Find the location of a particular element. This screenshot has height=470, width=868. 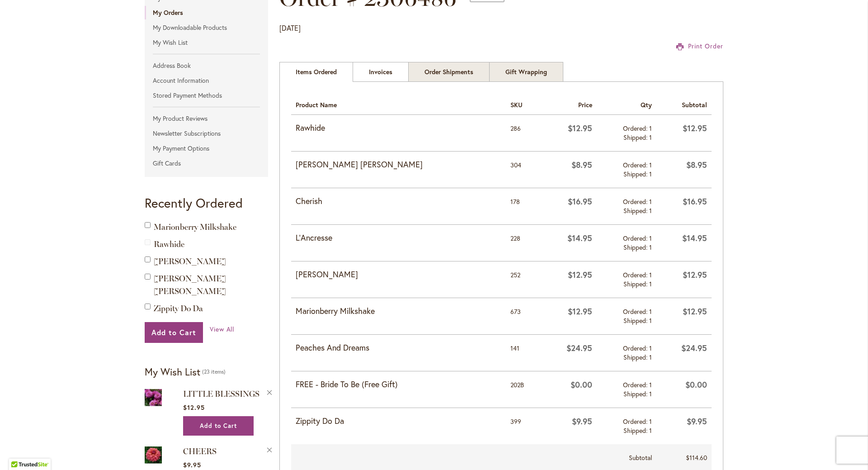

a: Print Order is located at coordinates (700, 46).